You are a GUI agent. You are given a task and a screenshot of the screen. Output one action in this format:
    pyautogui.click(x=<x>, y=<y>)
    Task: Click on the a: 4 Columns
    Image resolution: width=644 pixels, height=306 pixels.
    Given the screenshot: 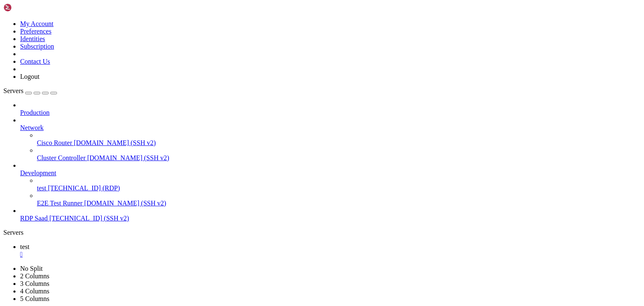 What is the action you would take?
    pyautogui.click(x=35, y=291)
    